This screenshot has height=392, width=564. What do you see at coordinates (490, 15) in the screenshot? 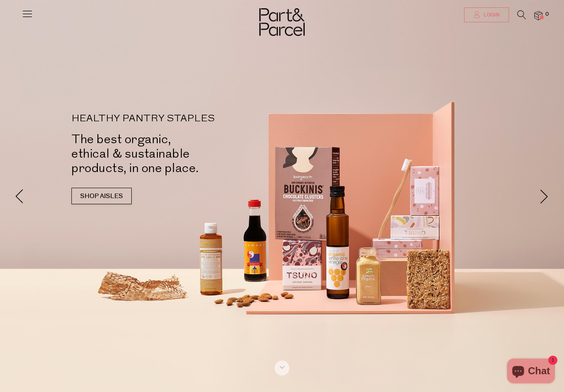
I see `span: Login` at bounding box center [490, 15].